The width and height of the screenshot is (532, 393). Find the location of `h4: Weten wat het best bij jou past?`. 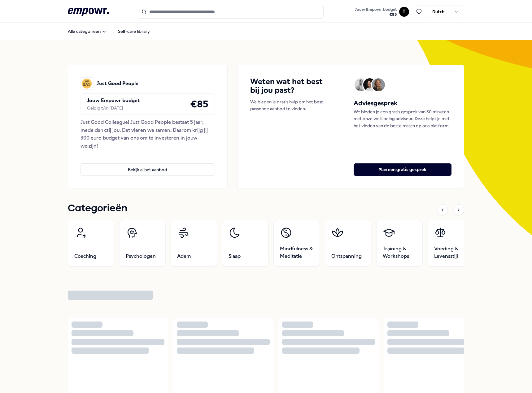

h4: Weten wat het best bij jou past? is located at coordinates (289, 86).